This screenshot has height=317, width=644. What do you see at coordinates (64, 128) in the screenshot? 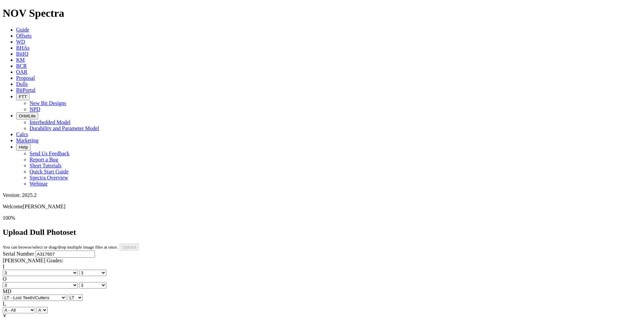
I see `a: Durability and Parameter Model` at bounding box center [64, 128].